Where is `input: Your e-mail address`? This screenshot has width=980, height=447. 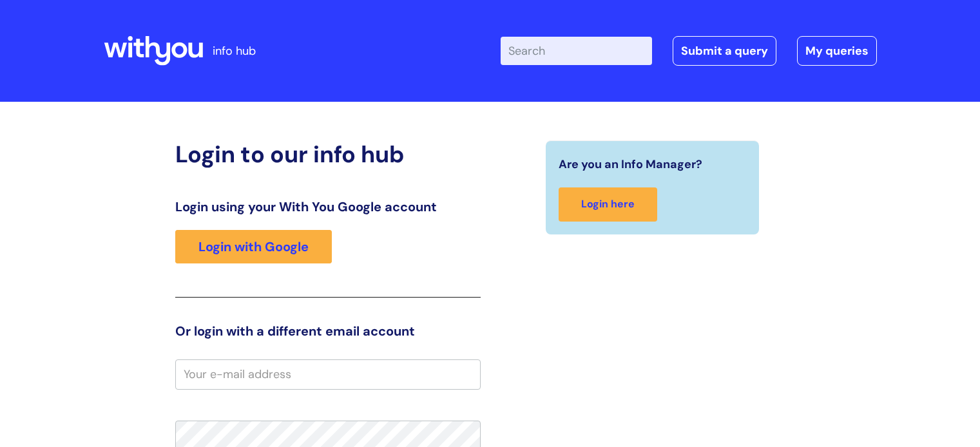
input: Your e-mail address is located at coordinates (328, 374).